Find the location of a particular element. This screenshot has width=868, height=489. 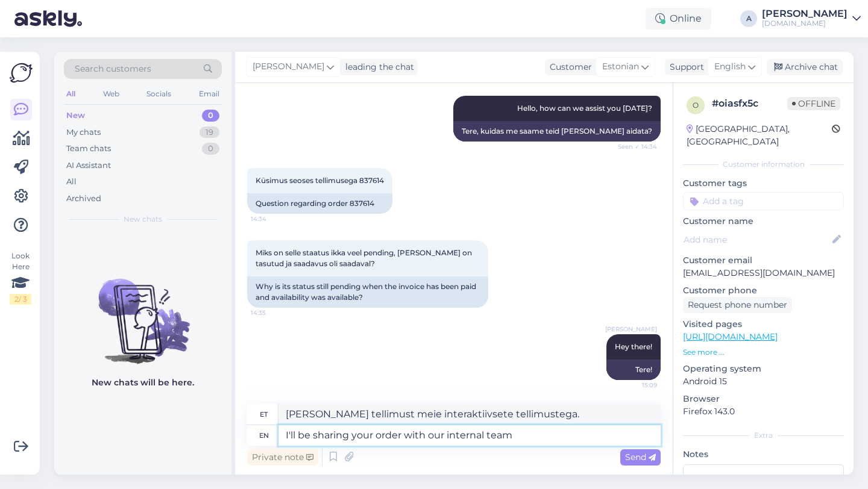

div: Web is located at coordinates (111, 94).